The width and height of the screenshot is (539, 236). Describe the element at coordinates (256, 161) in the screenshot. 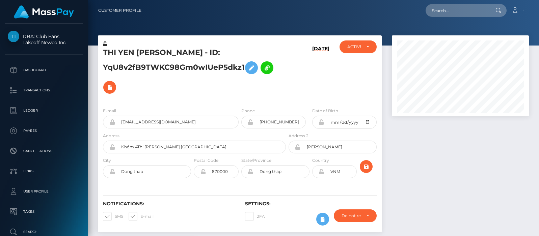

I see `label: State/Province` at that location.